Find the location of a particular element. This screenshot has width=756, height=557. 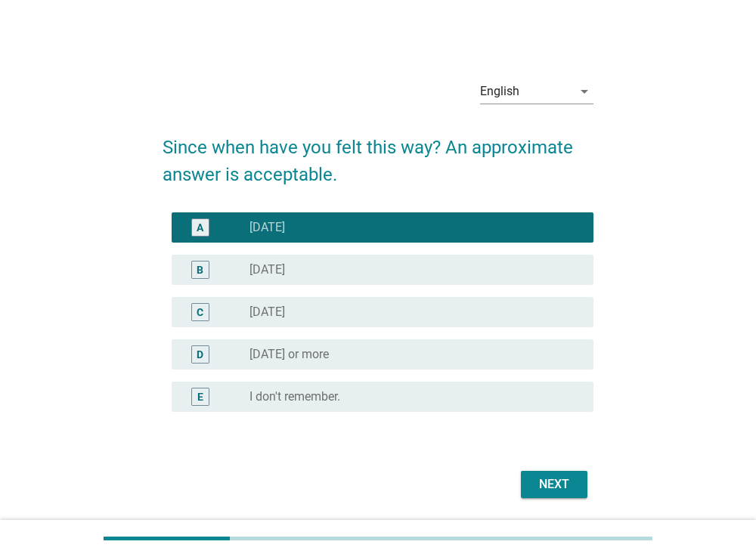

div: C is located at coordinates (199, 312).